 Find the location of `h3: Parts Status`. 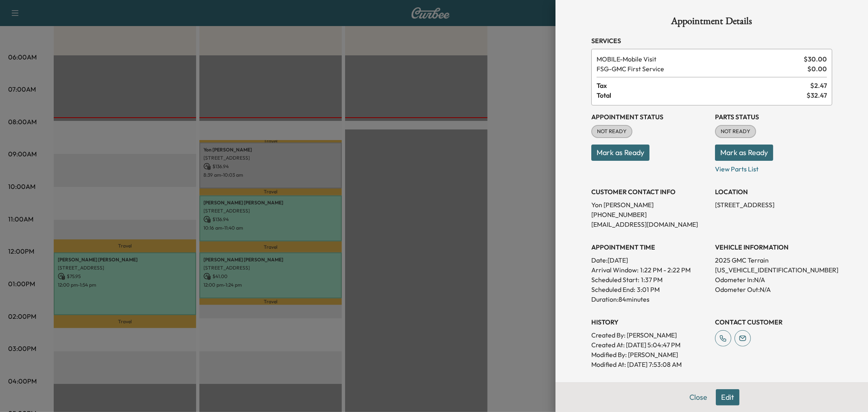

h3: Parts Status is located at coordinates (774, 117).